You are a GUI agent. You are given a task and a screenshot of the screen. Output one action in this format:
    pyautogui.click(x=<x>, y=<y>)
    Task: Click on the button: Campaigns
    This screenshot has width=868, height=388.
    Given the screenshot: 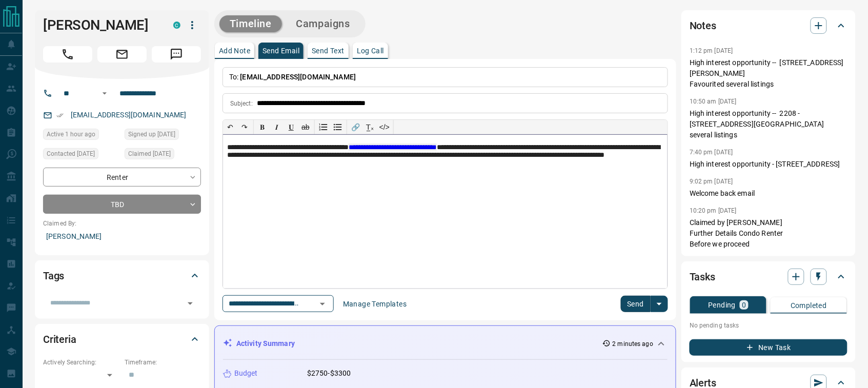 What is the action you would take?
    pyautogui.click(x=323, y=24)
    